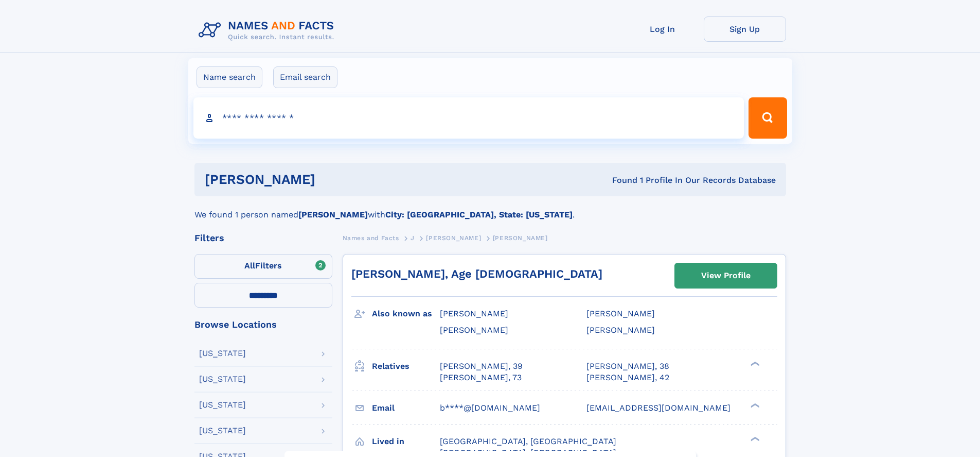 This screenshot has height=457, width=980. What do you see at coordinates (406, 314) in the screenshot?
I see `h3: Also known as` at bounding box center [406, 314].